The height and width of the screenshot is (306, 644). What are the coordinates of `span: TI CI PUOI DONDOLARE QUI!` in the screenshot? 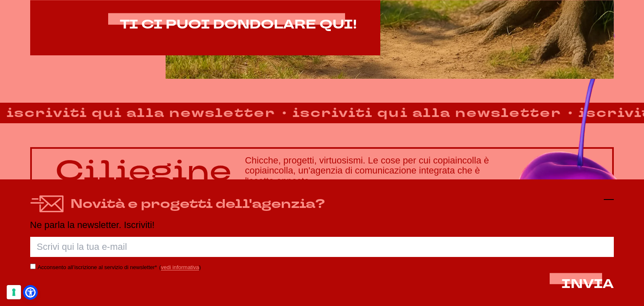 It's located at (238, 24).